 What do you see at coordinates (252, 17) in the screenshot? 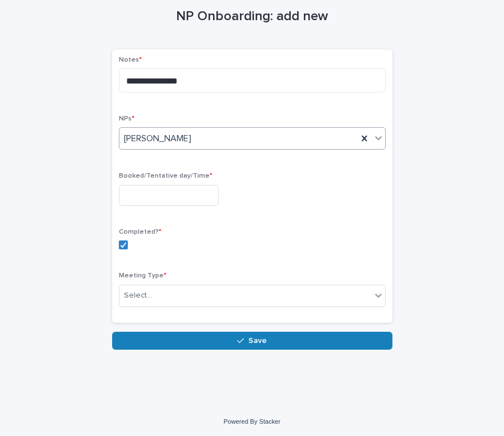
I see `h1: NP Onboarding: add new` at bounding box center [252, 17].